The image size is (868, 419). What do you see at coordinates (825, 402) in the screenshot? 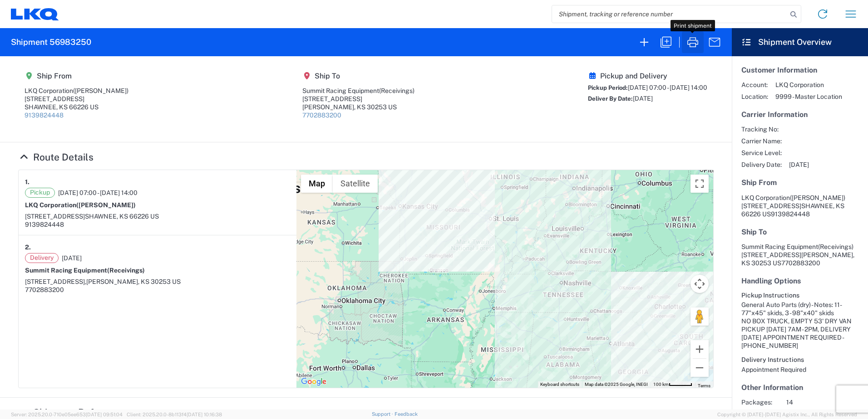
I see `span: 14` at bounding box center [825, 402].